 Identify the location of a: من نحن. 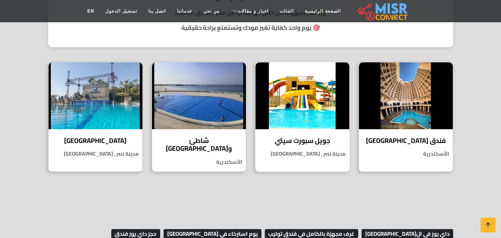
(212, 11).